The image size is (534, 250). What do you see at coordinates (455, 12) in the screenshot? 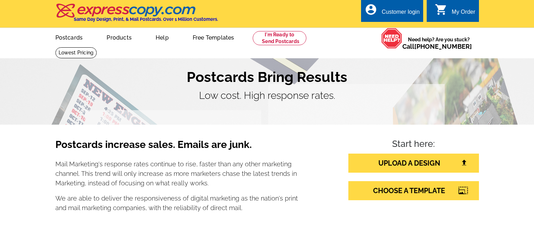
I see `a: shopping_cart My Order` at bounding box center [455, 12].